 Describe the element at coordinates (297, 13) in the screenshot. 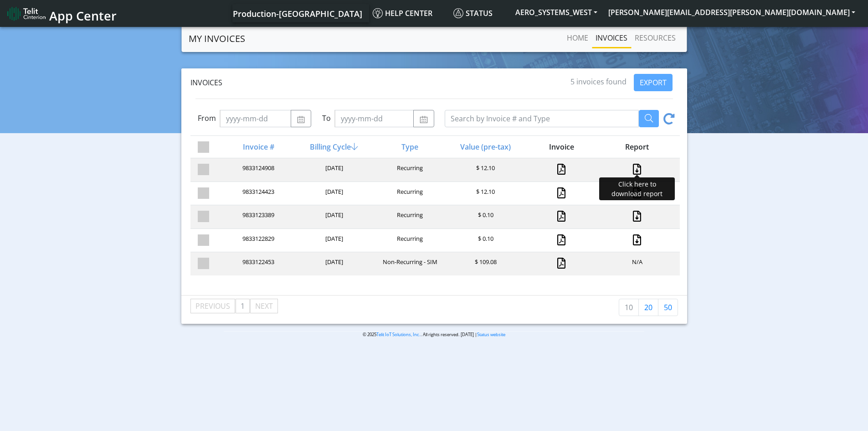

I see `a: Your current platform instance` at that location.